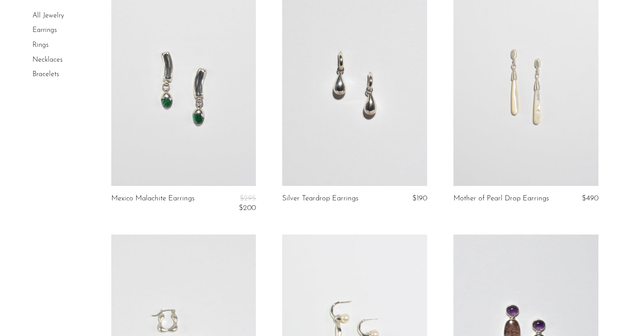  Describe the element at coordinates (41, 45) in the screenshot. I see `a: Rings` at that location.